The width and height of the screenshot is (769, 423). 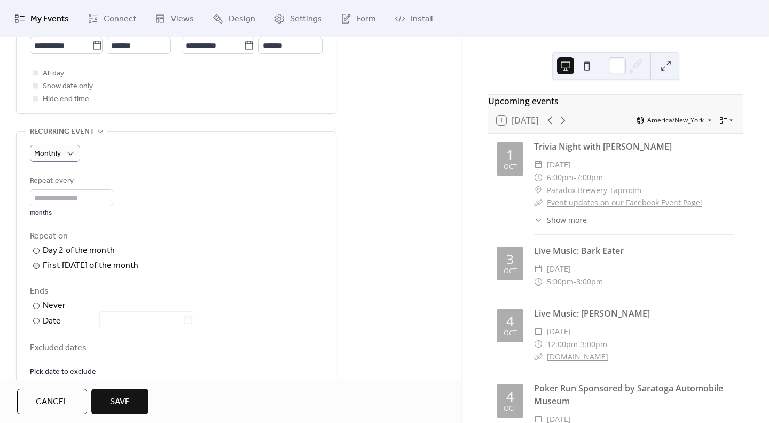 What do you see at coordinates (120, 402) in the screenshot?
I see `span: Save` at bounding box center [120, 402].